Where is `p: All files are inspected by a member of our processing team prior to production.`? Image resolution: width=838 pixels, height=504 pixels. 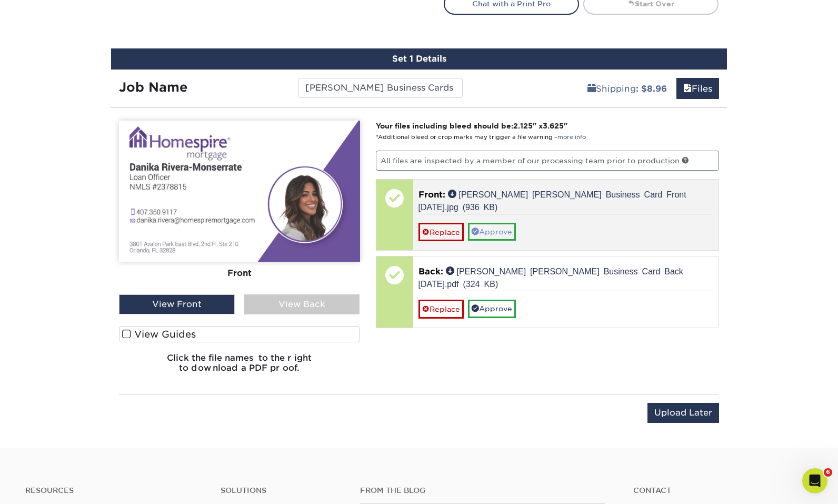 p: All files are inspected by a member of our processing team prior to production. is located at coordinates (547, 160).